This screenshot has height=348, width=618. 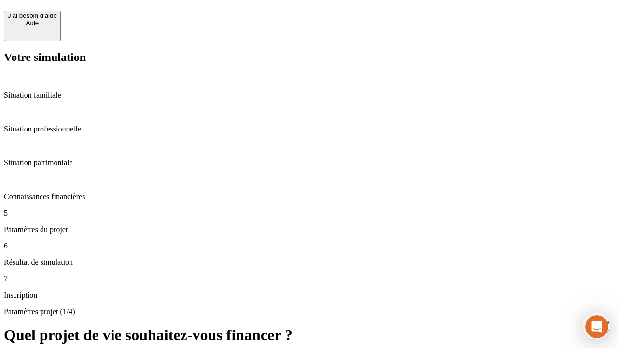 I want to click on div: Aide, so click(x=32, y=23).